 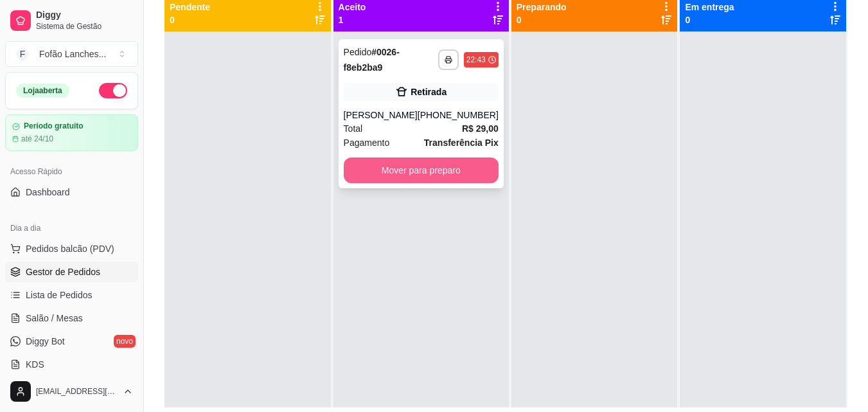 I want to click on p: Pendente, so click(x=189, y=7).